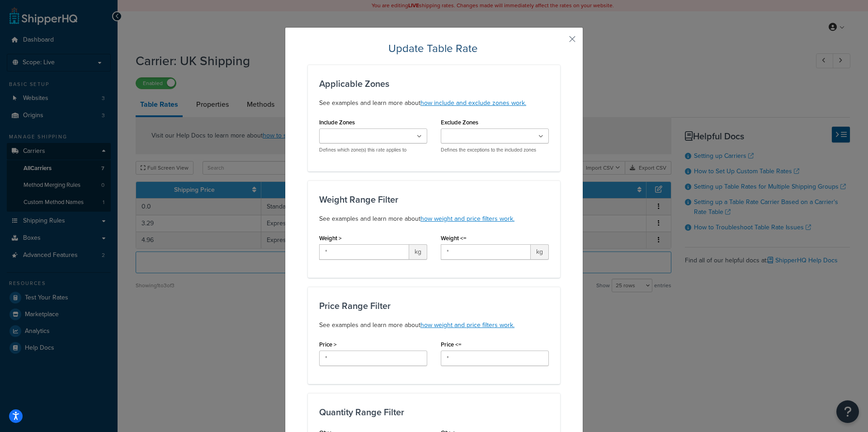  Describe the element at coordinates (451, 344) in the screenshot. I see `label: Price <=` at that location.